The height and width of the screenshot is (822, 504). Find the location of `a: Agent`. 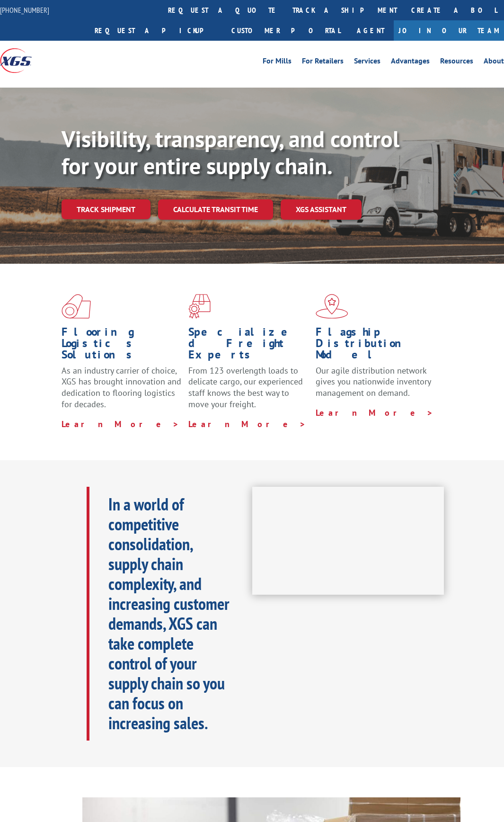

a: Agent is located at coordinates (371, 30).